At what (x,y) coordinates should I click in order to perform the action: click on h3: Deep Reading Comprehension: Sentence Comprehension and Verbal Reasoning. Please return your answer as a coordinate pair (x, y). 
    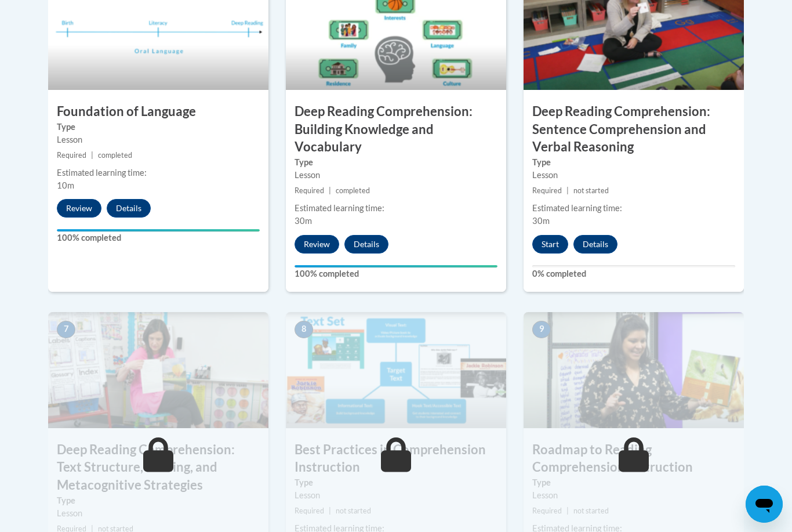
    Looking at the image, I should click on (634, 129).